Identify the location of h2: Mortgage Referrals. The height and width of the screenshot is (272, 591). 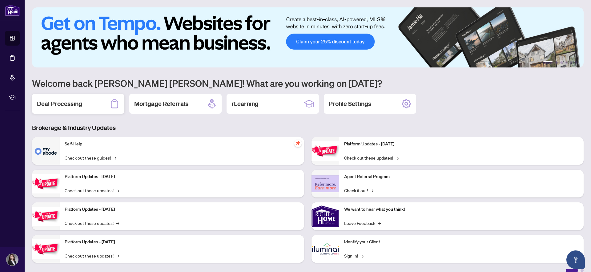
(161, 104).